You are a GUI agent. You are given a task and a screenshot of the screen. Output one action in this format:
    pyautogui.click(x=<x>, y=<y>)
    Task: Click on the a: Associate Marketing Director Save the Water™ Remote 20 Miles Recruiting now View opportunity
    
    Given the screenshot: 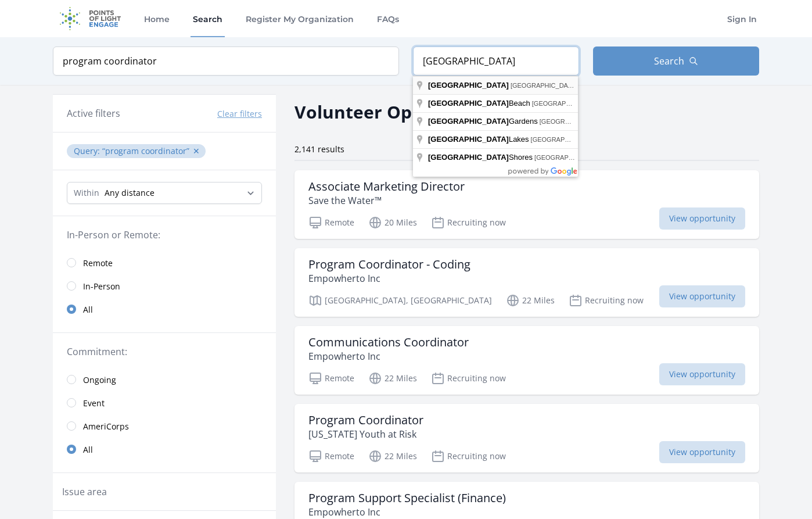 What is the action you would take?
    pyautogui.click(x=527, y=204)
    